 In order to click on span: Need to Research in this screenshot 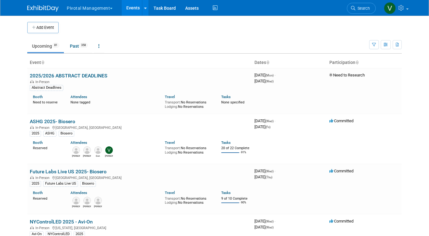, I will do `click(347, 75)`.